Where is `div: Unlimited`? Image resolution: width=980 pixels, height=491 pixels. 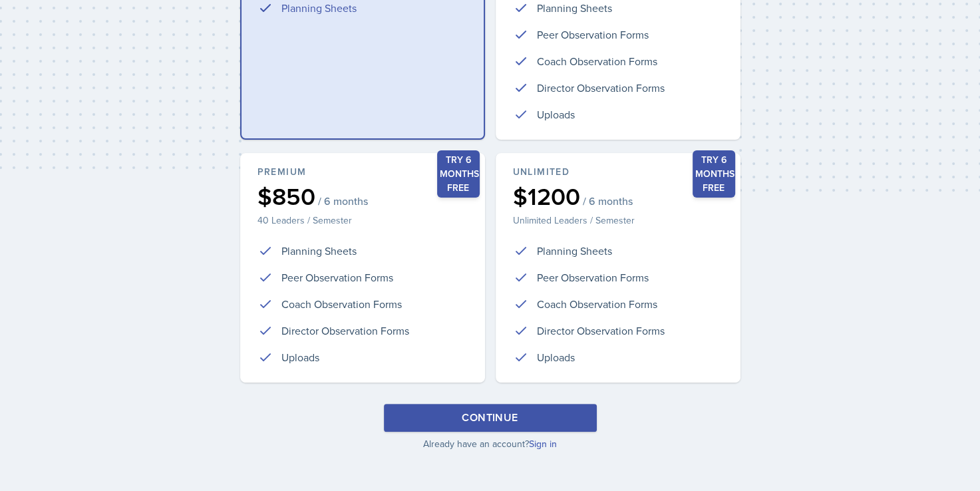 div: Unlimited is located at coordinates (618, 171).